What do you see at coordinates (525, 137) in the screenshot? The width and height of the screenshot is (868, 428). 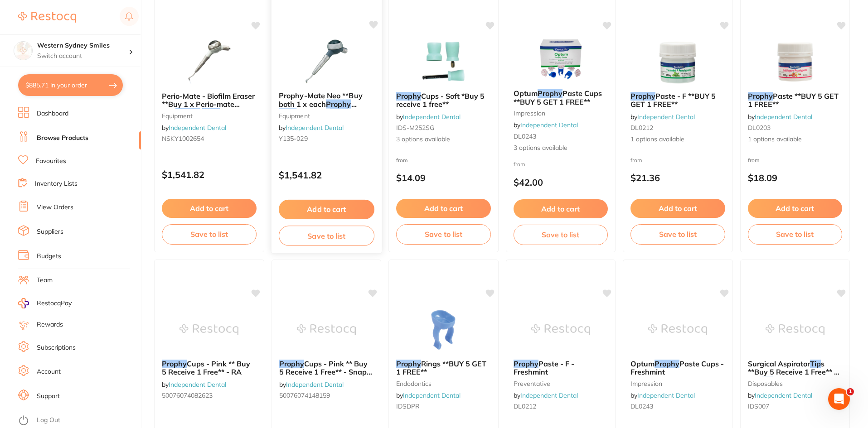 I see `span: DL0243` at bounding box center [525, 137].